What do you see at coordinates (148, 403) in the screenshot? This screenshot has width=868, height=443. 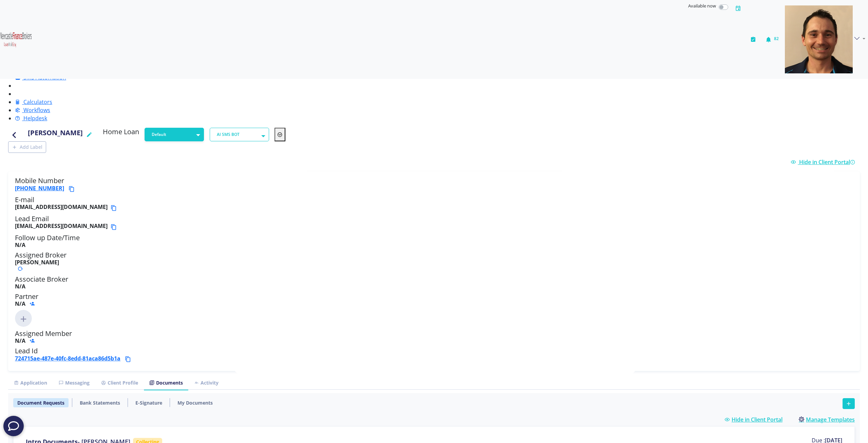 I see `a: E-Signature` at bounding box center [148, 403].